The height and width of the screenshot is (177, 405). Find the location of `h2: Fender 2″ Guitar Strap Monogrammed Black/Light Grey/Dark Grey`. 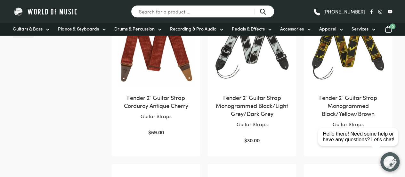

h2: Fender 2″ Guitar Strap Monogrammed Black/Light Grey/Dark Grey is located at coordinates (252, 105).